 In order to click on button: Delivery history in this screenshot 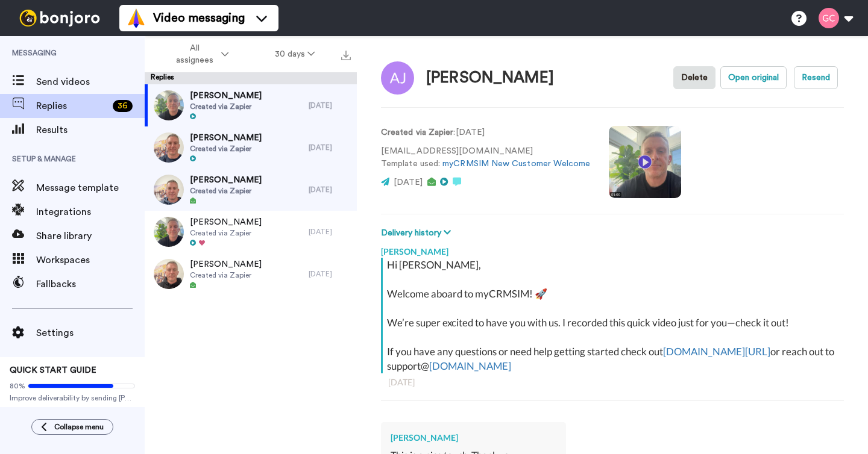, I will do `click(418, 233)`.